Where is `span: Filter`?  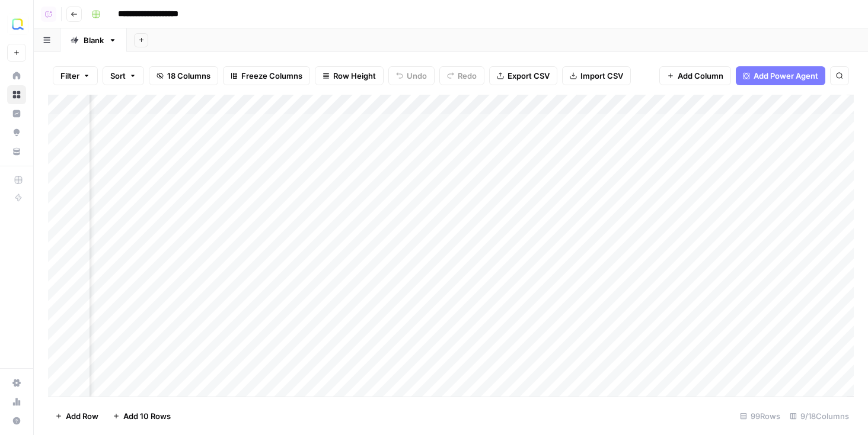
span: Filter is located at coordinates (70, 76).